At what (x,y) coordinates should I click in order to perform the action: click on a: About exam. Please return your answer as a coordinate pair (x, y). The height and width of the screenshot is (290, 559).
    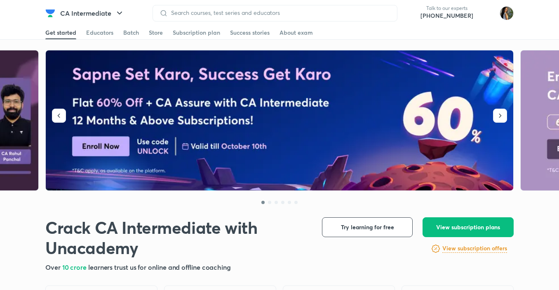
    Looking at the image, I should click on (296, 33).